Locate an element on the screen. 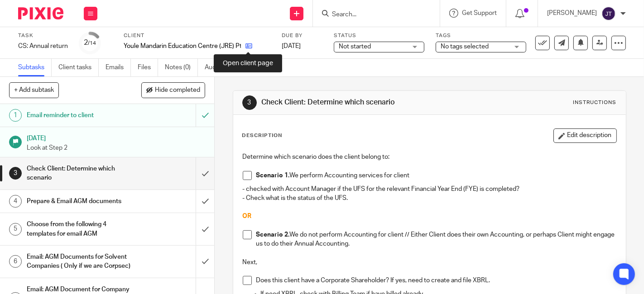 This screenshot has height=294, width=644. div: Instructions is located at coordinates (595, 103).